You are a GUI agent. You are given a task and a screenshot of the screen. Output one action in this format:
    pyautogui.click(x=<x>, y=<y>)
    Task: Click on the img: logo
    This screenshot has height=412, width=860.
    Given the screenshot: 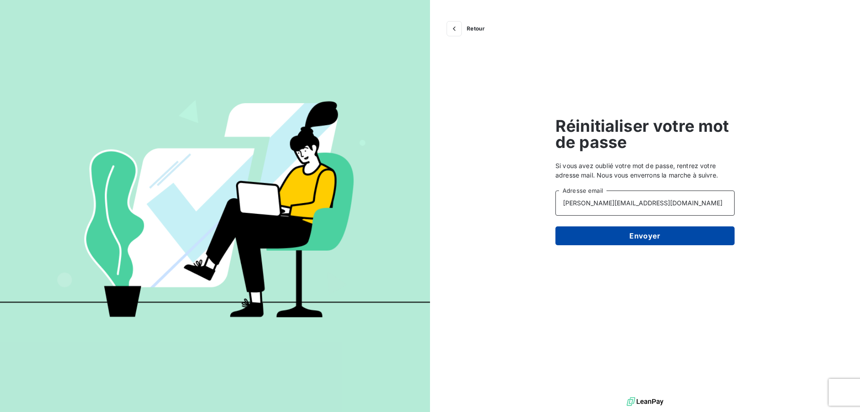 What is the action you would take?
    pyautogui.click(x=645, y=402)
    